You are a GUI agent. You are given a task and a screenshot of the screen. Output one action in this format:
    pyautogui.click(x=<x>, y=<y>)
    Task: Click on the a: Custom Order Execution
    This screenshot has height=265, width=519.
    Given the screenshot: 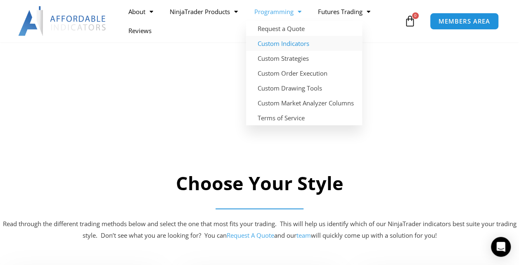 What is the action you would take?
    pyautogui.click(x=304, y=73)
    